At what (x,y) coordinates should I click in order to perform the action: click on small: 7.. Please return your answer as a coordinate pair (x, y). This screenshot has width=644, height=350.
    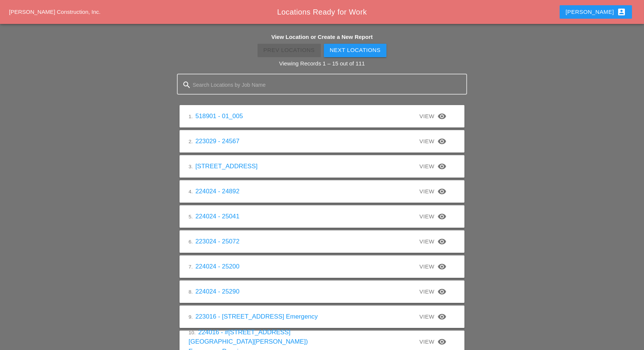
    Looking at the image, I should click on (190, 267).